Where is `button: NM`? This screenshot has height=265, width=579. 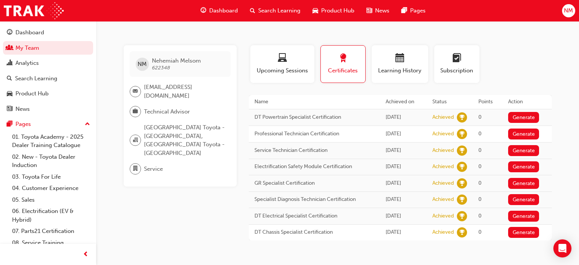
button: NM is located at coordinates (568, 11).